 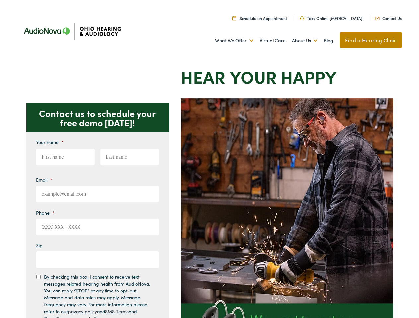 What do you see at coordinates (97, 194) in the screenshot?
I see `input: example@email.com` at bounding box center [97, 194].